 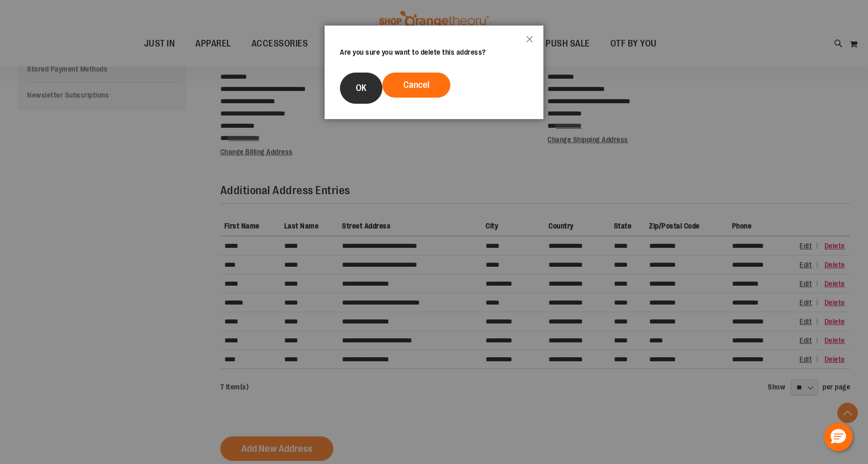 What do you see at coordinates (361, 88) in the screenshot?
I see `button: OK` at bounding box center [361, 88].